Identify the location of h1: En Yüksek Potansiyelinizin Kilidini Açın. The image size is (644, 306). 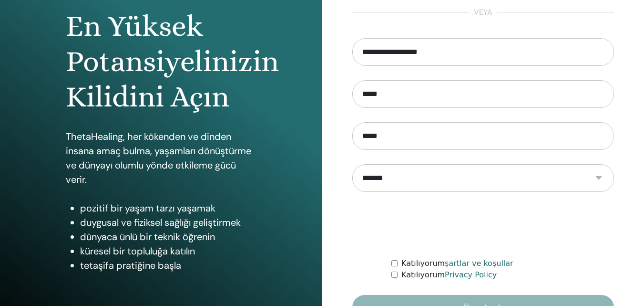
(161, 61).